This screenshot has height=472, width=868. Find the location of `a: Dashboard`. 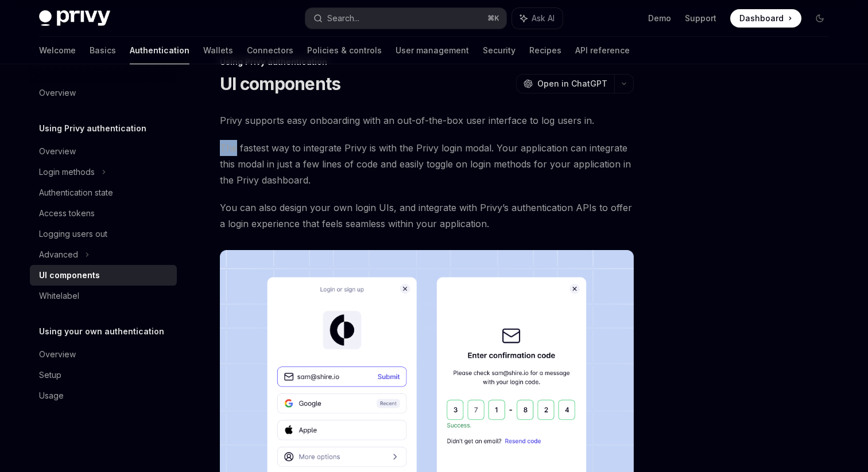

a: Dashboard is located at coordinates (766, 18).